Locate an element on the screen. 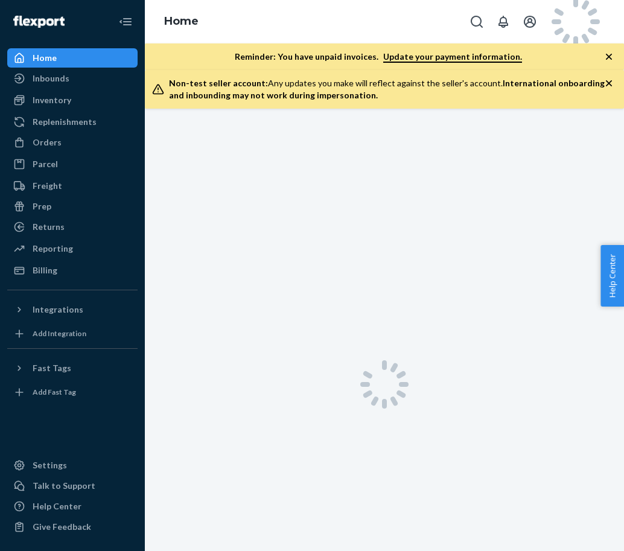 This screenshot has width=624, height=551. img: Flexport logo is located at coordinates (39, 22).